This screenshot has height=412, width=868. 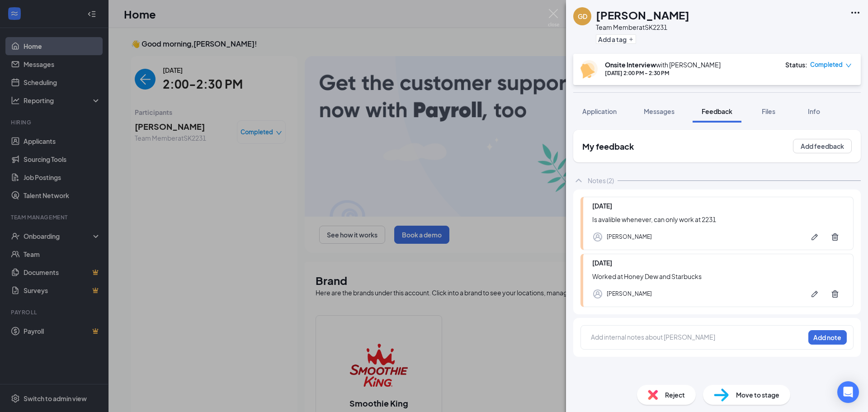 I want to click on svg: Ellipses, so click(x=855, y=13).